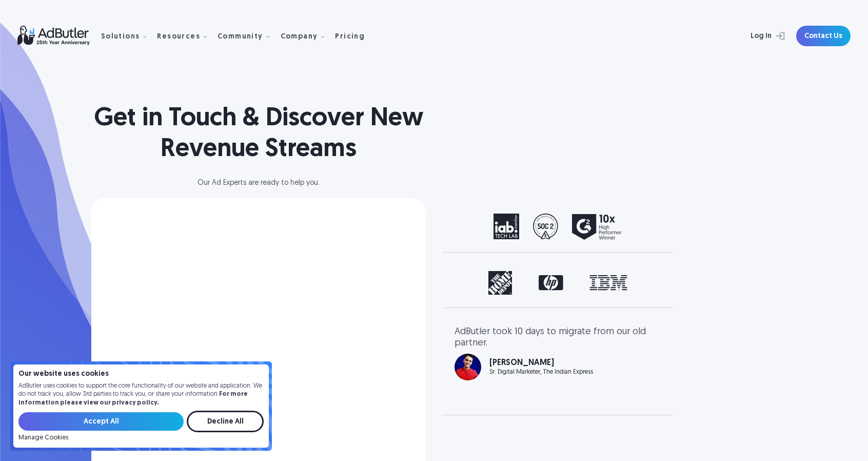 The height and width of the screenshot is (461, 868). What do you see at coordinates (558, 227) in the screenshot?
I see `div: 1 of 2` at bounding box center [558, 227].